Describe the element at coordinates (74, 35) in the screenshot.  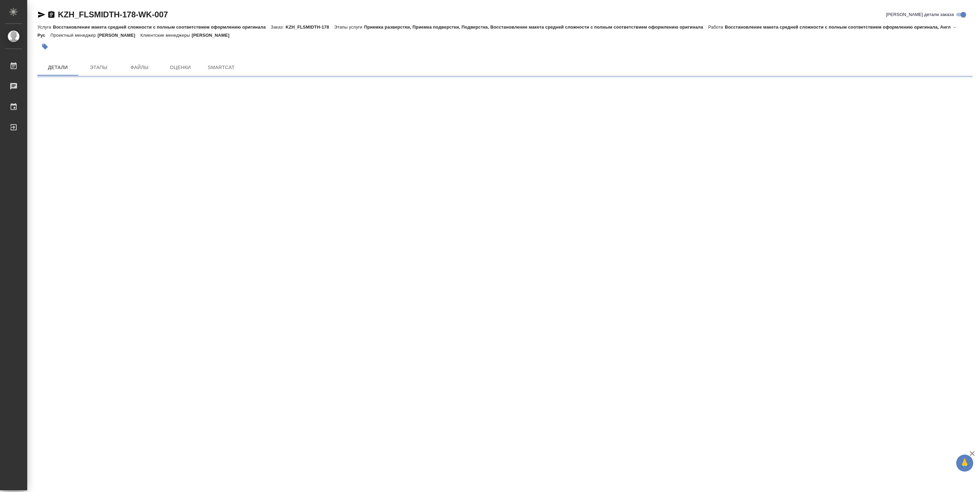
I see `p: Проектный менеджер` at that location.